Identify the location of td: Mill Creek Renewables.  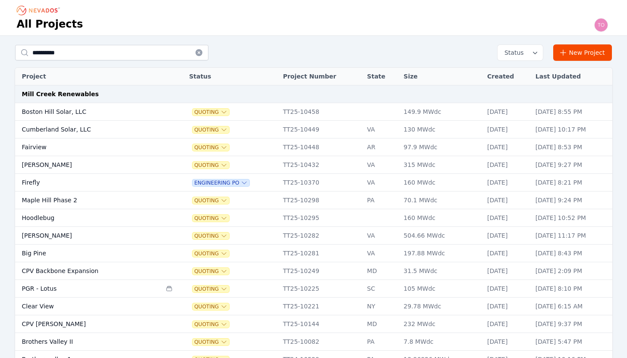
(314, 94).